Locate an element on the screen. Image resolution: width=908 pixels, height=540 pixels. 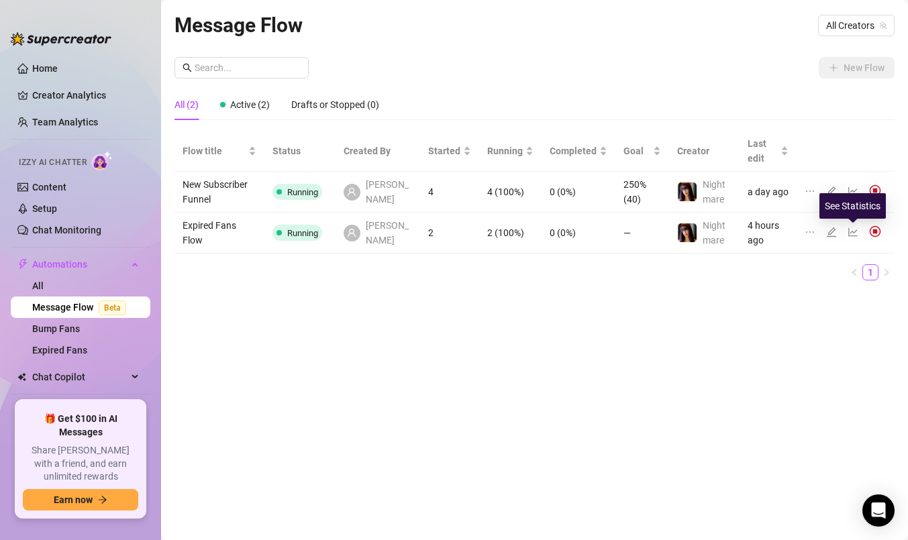
th: Running is located at coordinates (510, 151).